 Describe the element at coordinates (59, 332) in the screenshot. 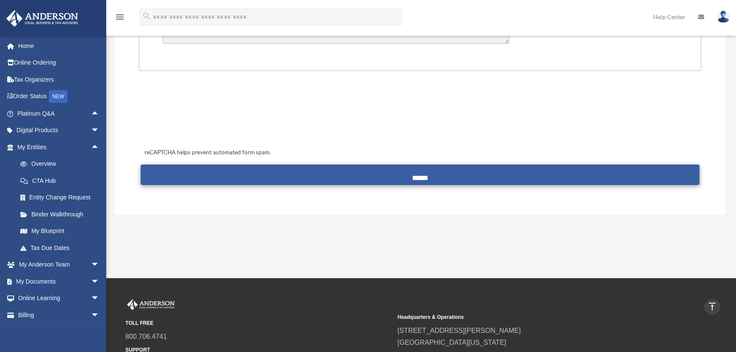

I see `a: Events Calendar` at that location.